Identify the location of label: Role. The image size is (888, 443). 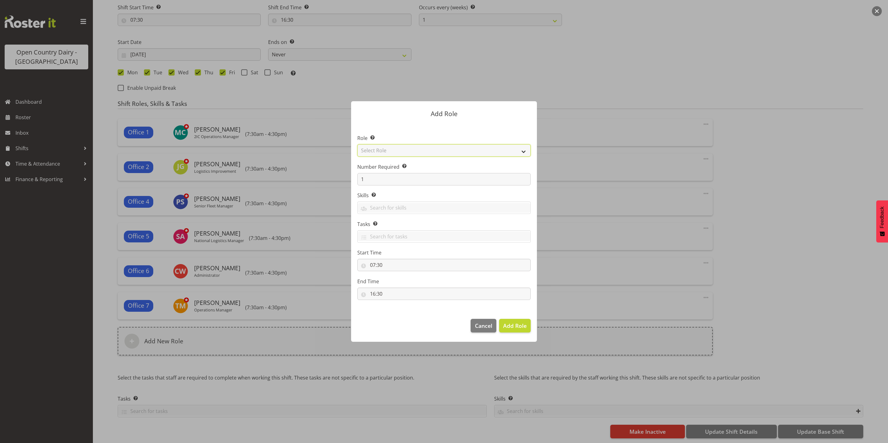
(444, 138).